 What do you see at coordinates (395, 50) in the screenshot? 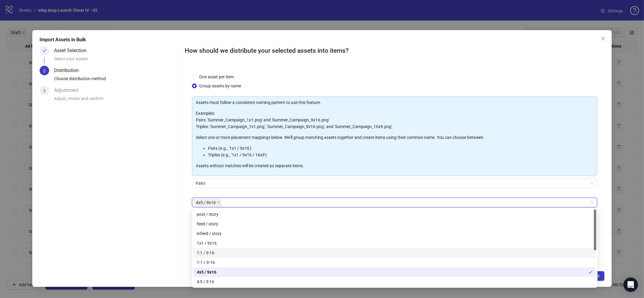
I see `h2: How should we distribute your selected assets into items?` at bounding box center [395, 50].